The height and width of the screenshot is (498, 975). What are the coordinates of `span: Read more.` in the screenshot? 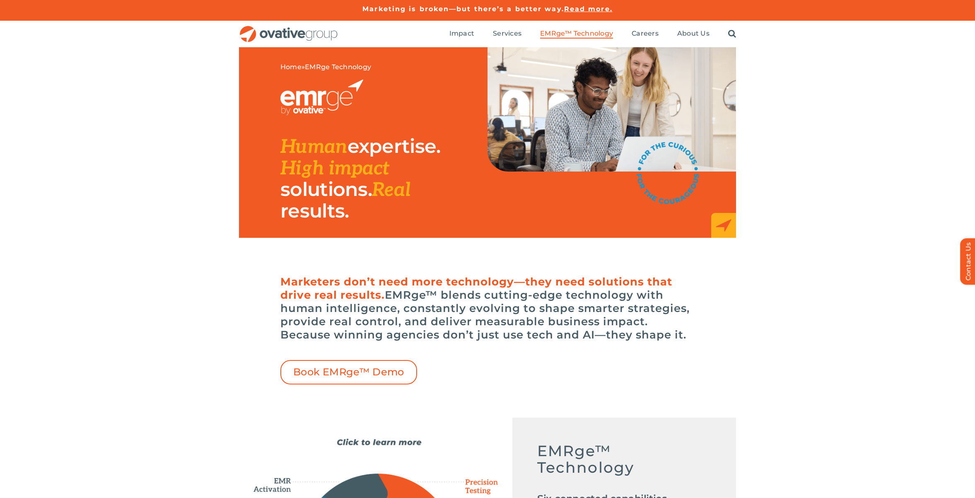 It's located at (588, 9).